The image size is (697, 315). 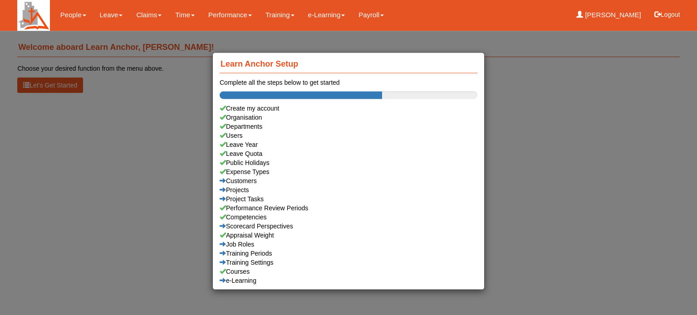 What do you see at coordinates (348, 217) in the screenshot?
I see `a: Competencies` at bounding box center [348, 217].